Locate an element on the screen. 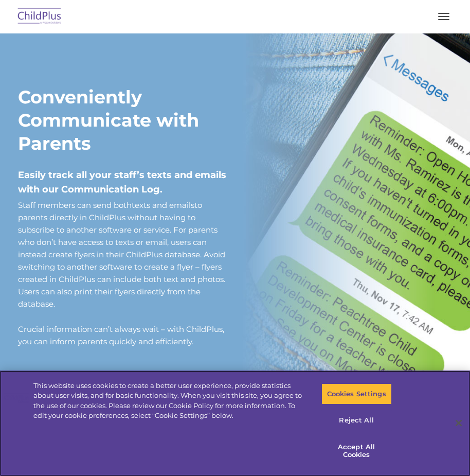  span: Crucial information can’t always wait – with ChildPlus, you can inform parents quickly and effici... is located at coordinates (121, 335).